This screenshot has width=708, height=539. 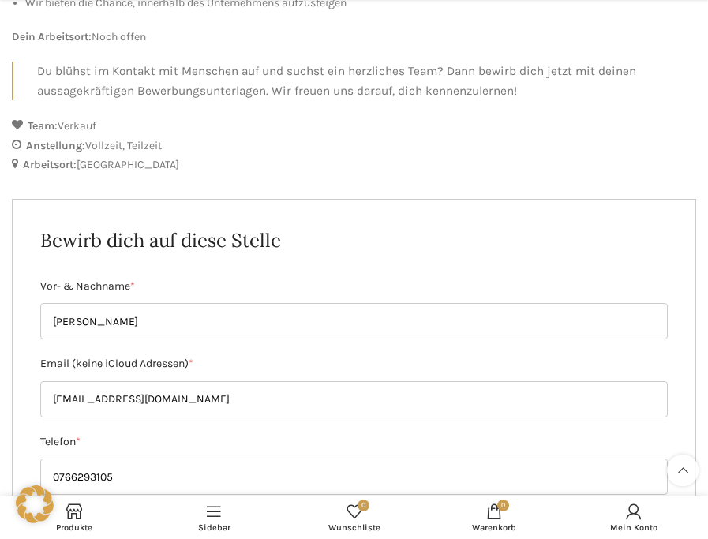 I want to click on a: Mein Konto, so click(x=634, y=517).